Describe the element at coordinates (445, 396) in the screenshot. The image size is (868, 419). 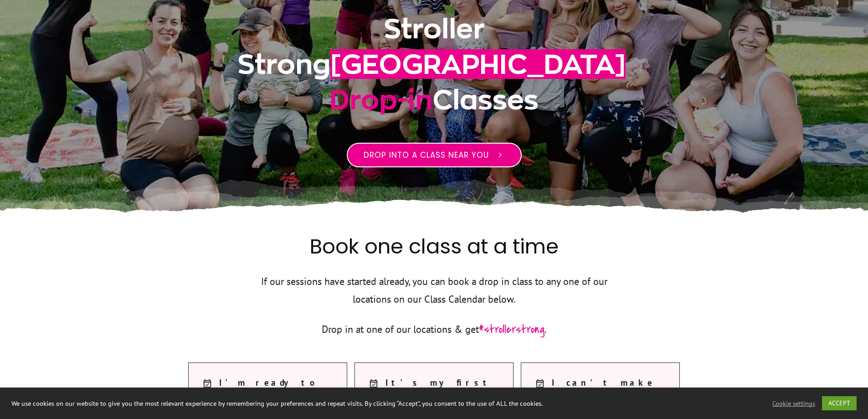
I see `span: — I need to create an account!` at that location.